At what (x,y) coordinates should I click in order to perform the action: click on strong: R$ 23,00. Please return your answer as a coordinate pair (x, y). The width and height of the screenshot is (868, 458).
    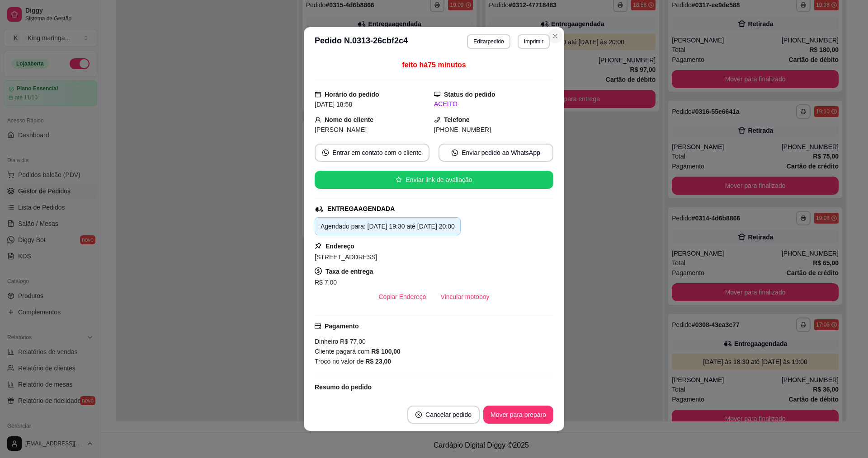
    Looking at the image, I should click on (378, 361).